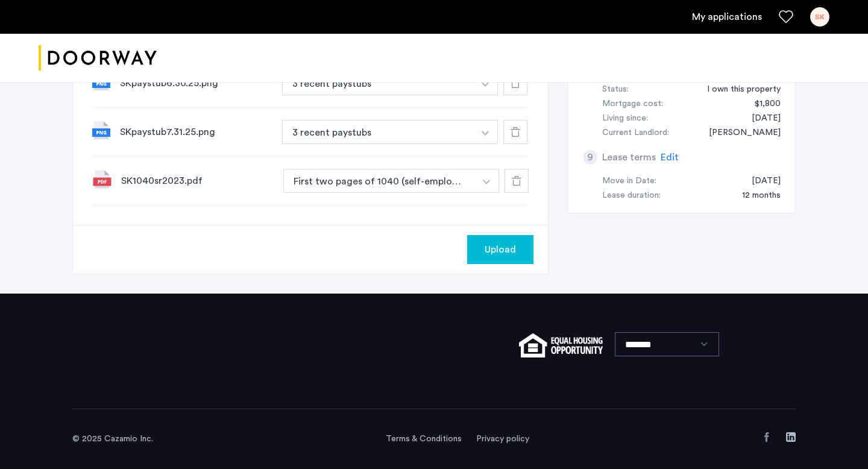 This screenshot has width=868, height=469. What do you see at coordinates (738, 90) in the screenshot?
I see `div: I own this property` at bounding box center [738, 90].